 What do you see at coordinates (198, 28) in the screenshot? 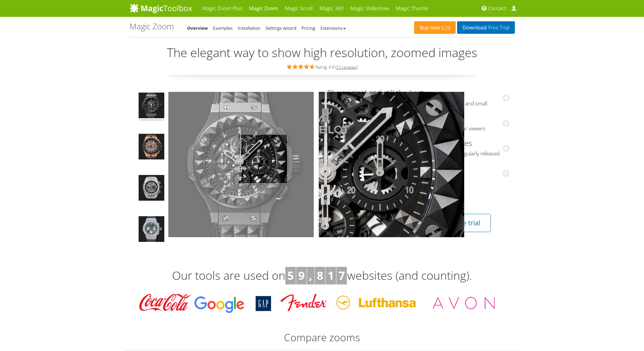
I see `a: Overview` at bounding box center [198, 28].